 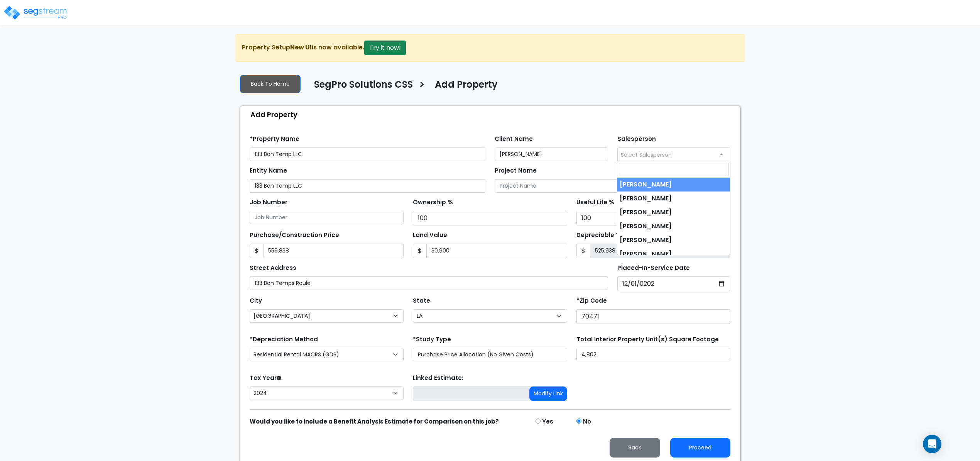 I want to click on label: Tax Year, so click(x=265, y=378).